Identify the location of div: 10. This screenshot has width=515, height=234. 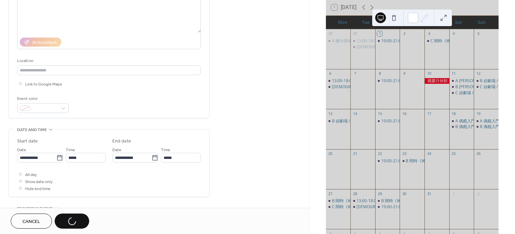
(429, 73).